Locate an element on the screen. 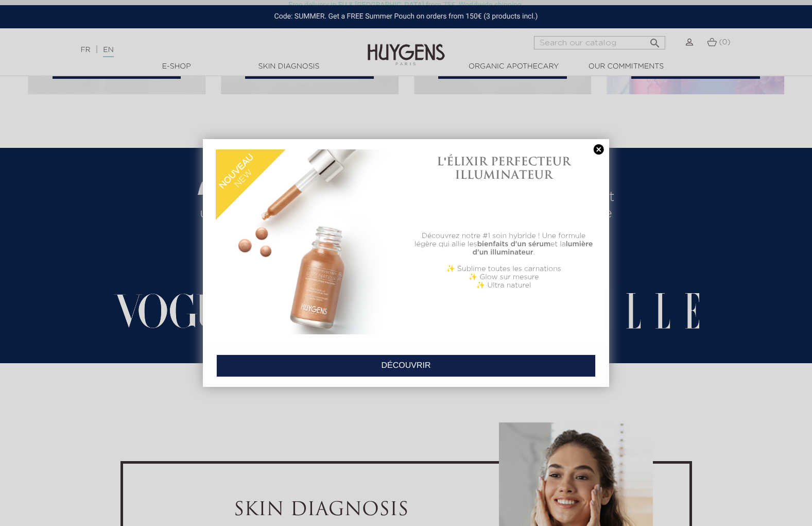 The width and height of the screenshot is (812, 526). b: lumière d'un illuminateur is located at coordinates (533, 248).